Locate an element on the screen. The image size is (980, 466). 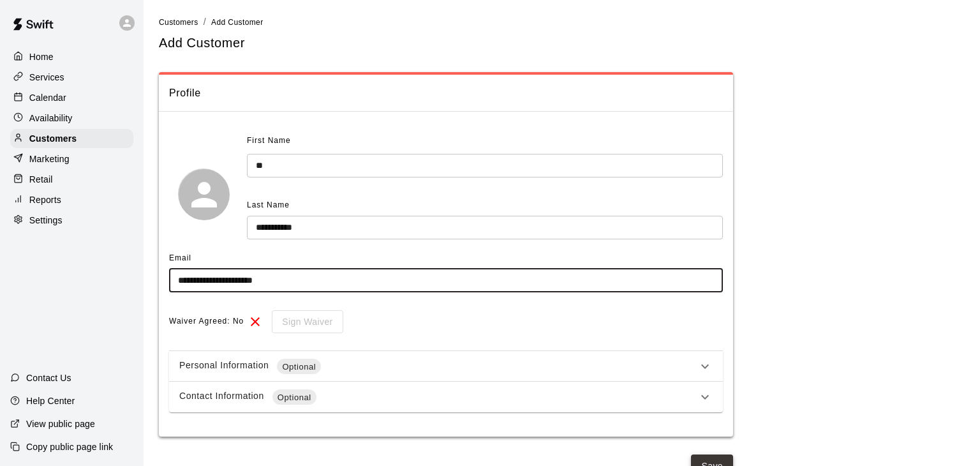
div: Calendar is located at coordinates (72, 98).